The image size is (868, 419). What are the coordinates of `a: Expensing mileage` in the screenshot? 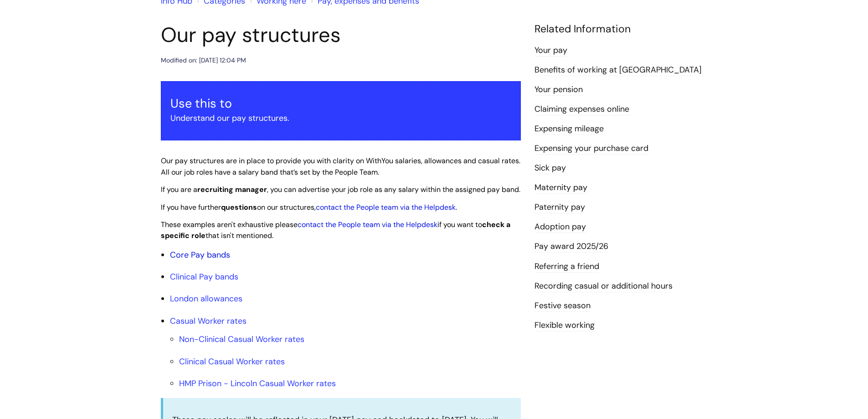 It's located at (569, 129).